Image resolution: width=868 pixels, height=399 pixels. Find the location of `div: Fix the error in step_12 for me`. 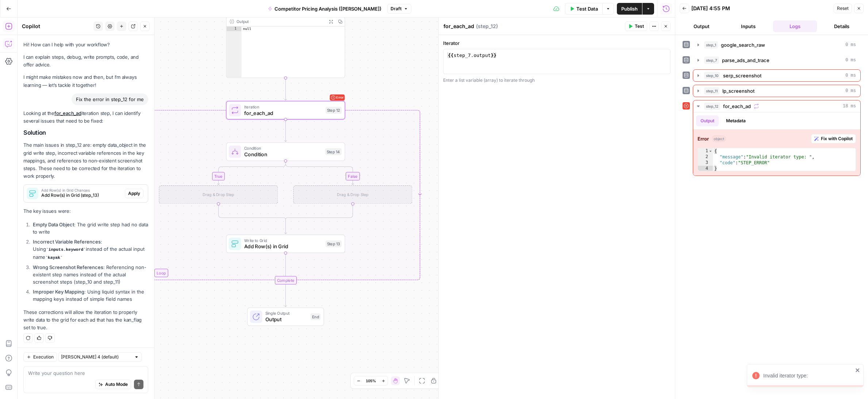

div: Fix the error in step_12 for me is located at coordinates (110, 99).